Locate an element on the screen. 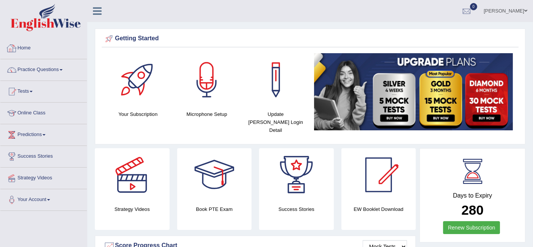  h4: Days to Expiry is located at coordinates (472, 195).